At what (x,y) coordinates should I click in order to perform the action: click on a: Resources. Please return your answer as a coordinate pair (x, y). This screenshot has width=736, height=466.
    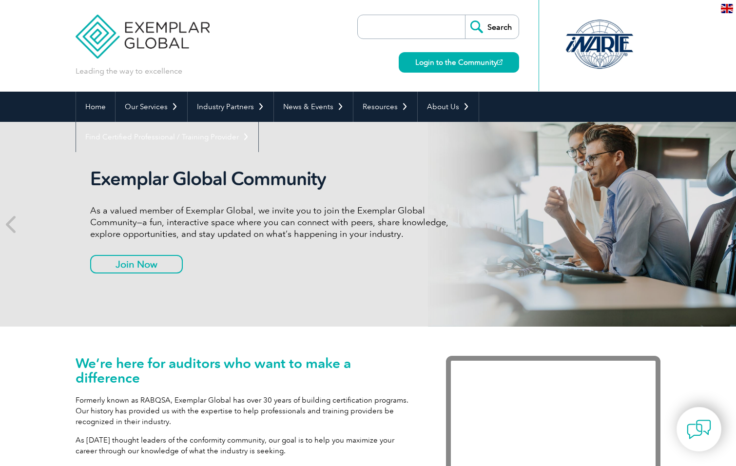
    Looking at the image, I should click on (385, 107).